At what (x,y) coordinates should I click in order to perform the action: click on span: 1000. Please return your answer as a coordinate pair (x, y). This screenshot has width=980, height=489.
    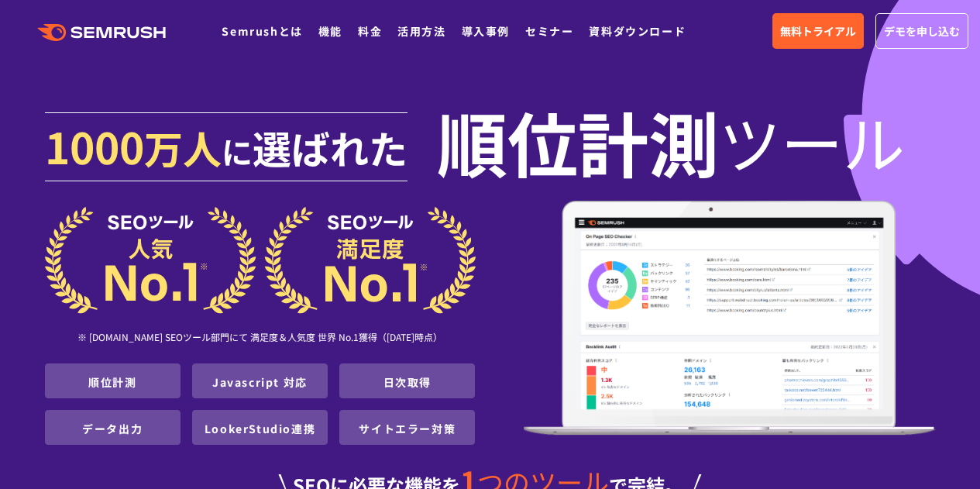
    Looking at the image, I should click on (95, 146).